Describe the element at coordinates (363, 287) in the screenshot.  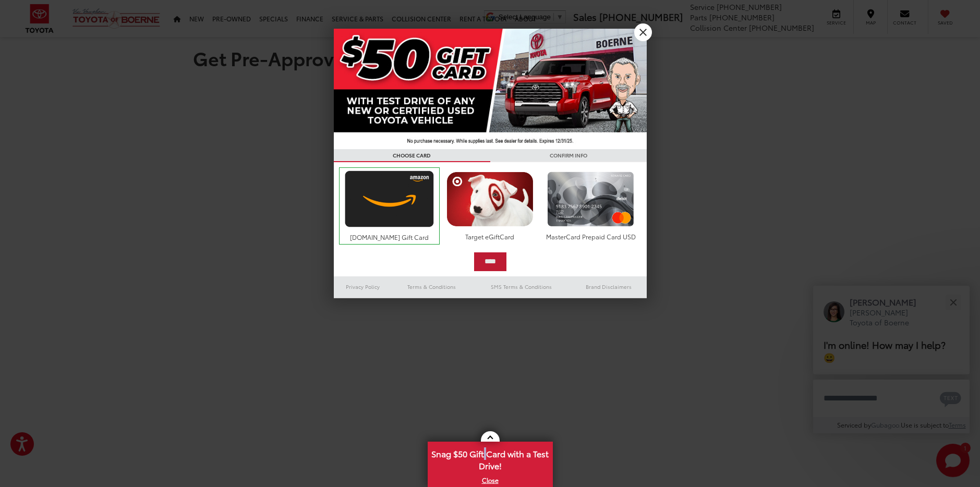
I see `a: Privacy Policy` at that location.